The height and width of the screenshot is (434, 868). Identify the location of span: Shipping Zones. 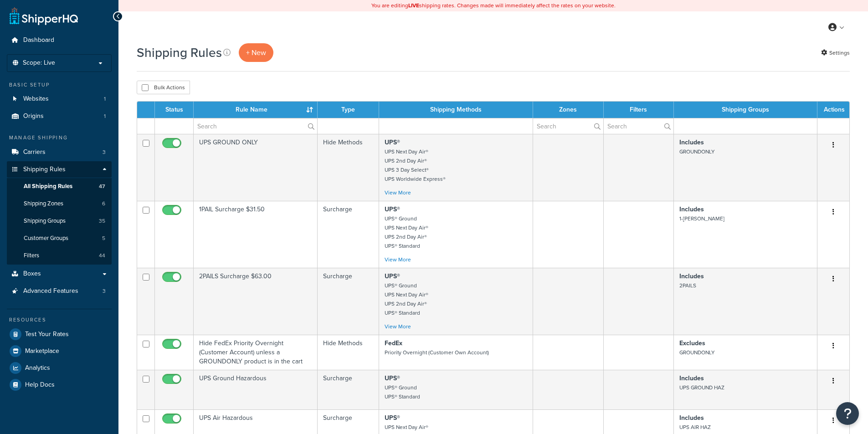
(43, 203).